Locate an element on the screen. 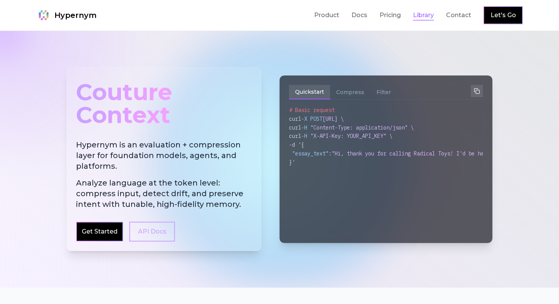 This screenshot has width=559, height=304. a: API Docs is located at coordinates (152, 231).